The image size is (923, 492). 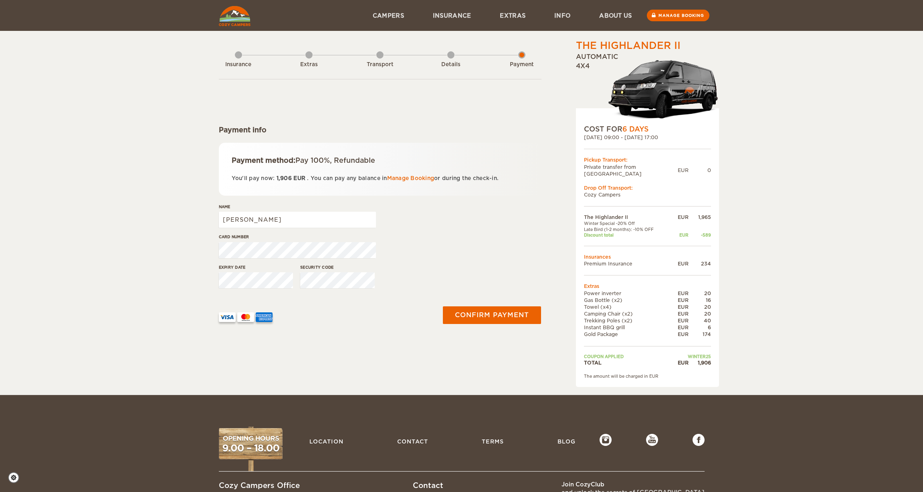 What do you see at coordinates (690, 356) in the screenshot?
I see `td: WINTER25` at bounding box center [690, 356].